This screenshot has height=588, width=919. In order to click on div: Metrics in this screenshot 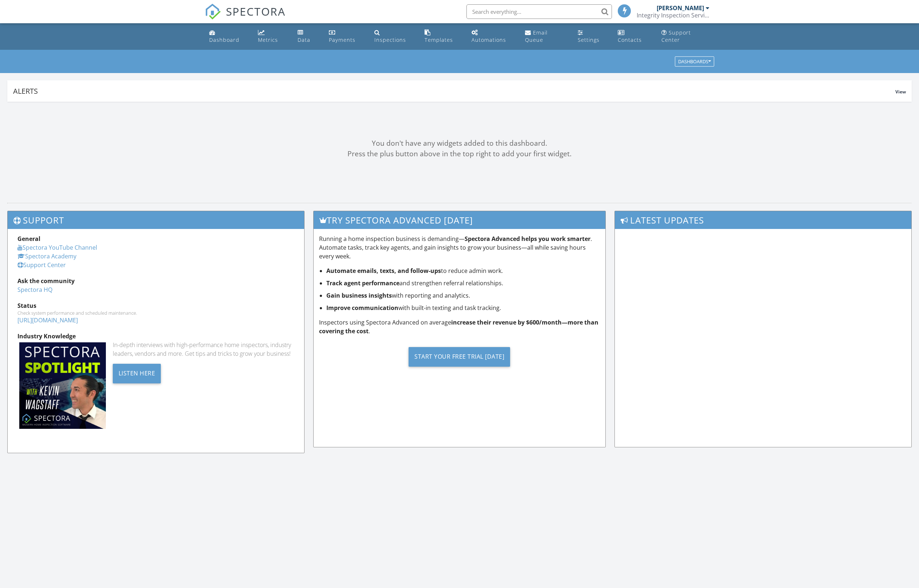, I will do `click(268, 40)`.